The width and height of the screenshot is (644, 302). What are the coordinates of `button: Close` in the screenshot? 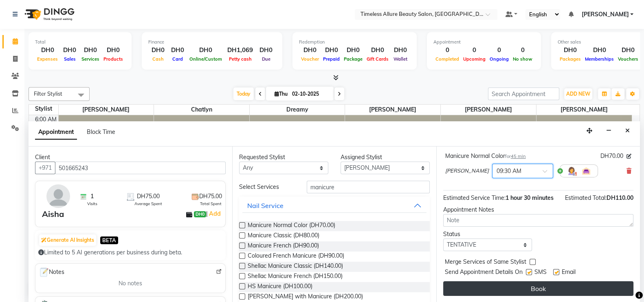 It's located at (627, 131).